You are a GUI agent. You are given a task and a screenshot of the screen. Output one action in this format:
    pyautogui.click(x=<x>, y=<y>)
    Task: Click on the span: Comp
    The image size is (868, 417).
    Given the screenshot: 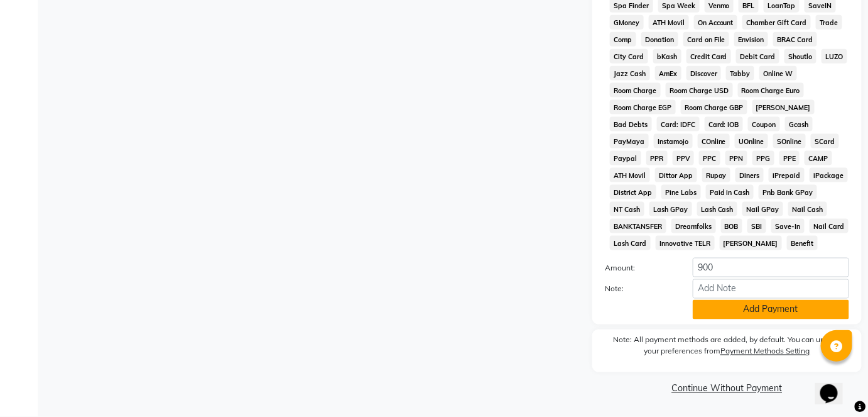 What is the action you would take?
    pyautogui.click(x=623, y=39)
    